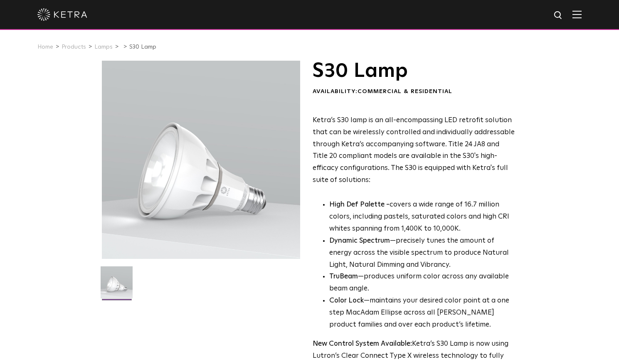 The height and width of the screenshot is (364, 619). I want to click on h1: S30 Lamp, so click(413, 71).